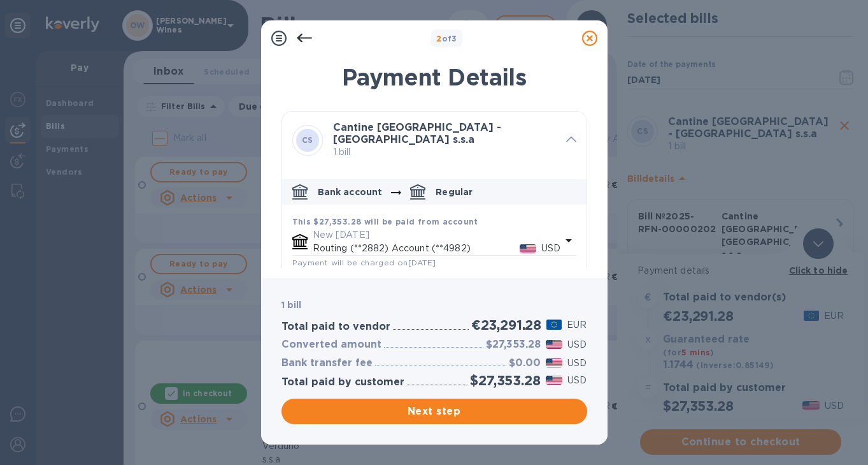 Image resolution: width=868 pixels, height=465 pixels. I want to click on h2: €23,291.28, so click(507, 325).